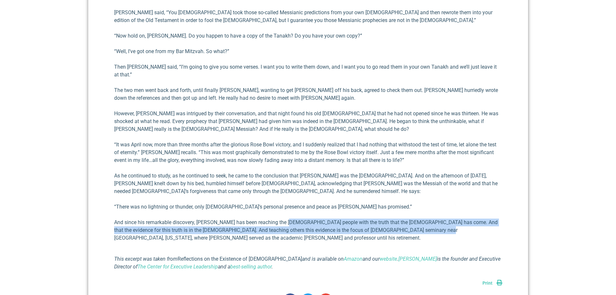  Describe the element at coordinates (308, 51) in the screenshot. I see `p: “Well, I’ve got one from my Bar Mitzvah. So what?”` at that location.